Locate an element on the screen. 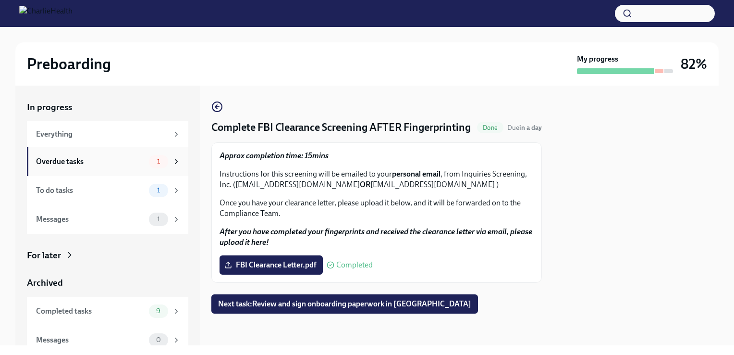 The height and width of the screenshot is (355, 734). div: Completed tasks is located at coordinates (90, 311).